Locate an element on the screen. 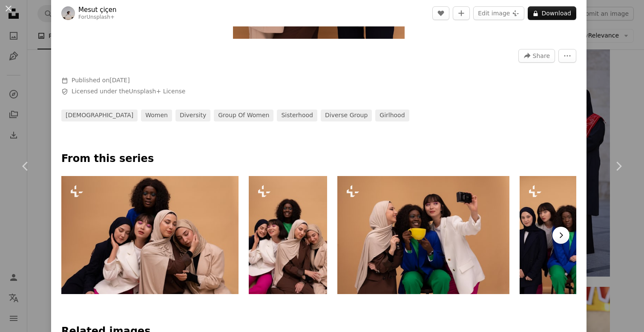 This screenshot has height=332, width=644. button: Add to Collection is located at coordinates (461, 13).